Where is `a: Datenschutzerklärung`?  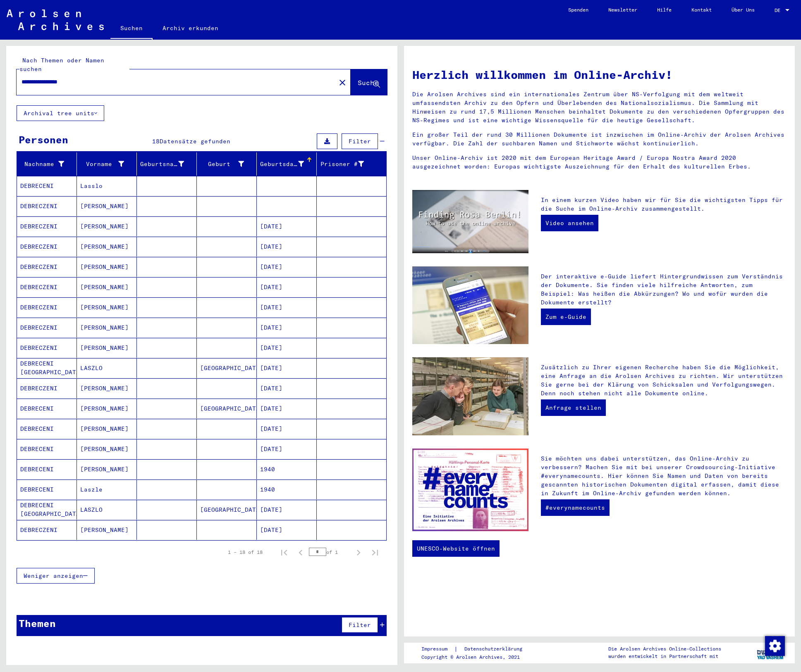
a: Datenschutzerklärung is located at coordinates (495, 649).